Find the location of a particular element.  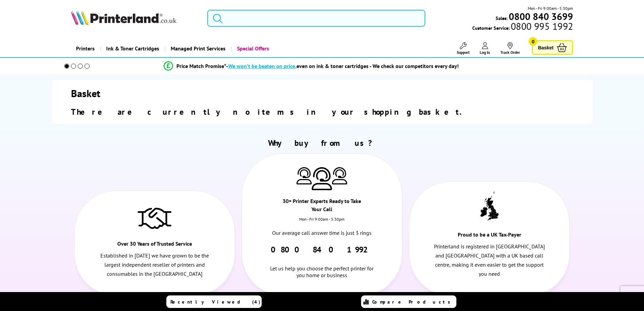

div: Proud to be a UK Tax-Payer is located at coordinates (489, 236).